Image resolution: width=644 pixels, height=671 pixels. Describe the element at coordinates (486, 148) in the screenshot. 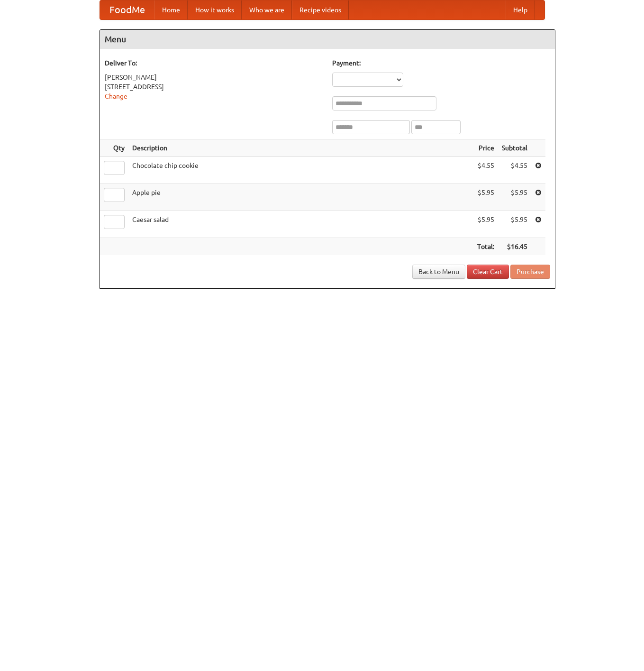

I see `th: Price` at that location.